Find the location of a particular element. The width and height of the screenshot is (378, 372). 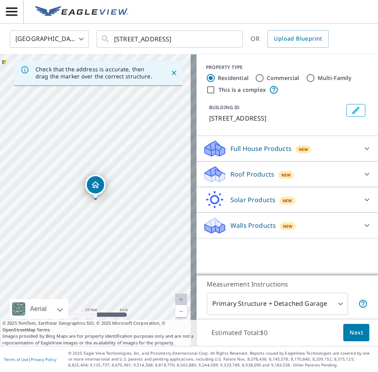

input: Search by address or latitude-longitude is located at coordinates (170, 39).